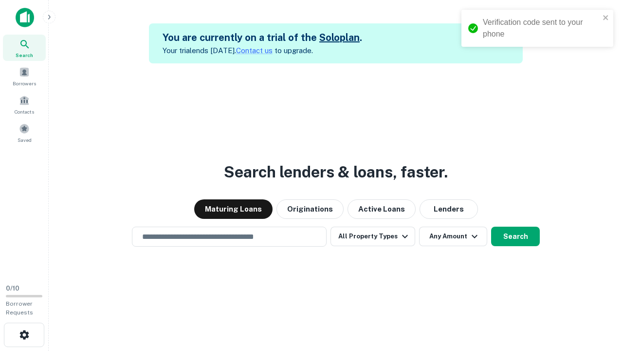  Describe the element at coordinates (24, 48) in the screenshot. I see `a: Search` at that location.